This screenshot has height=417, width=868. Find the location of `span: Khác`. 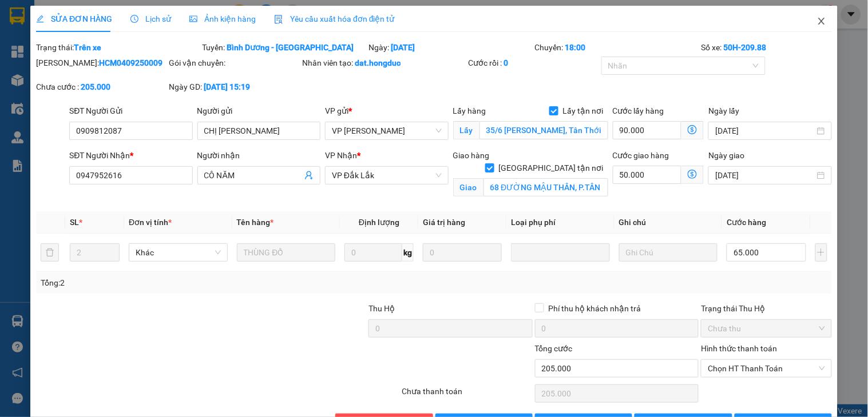

span: Khác is located at coordinates (178, 252).